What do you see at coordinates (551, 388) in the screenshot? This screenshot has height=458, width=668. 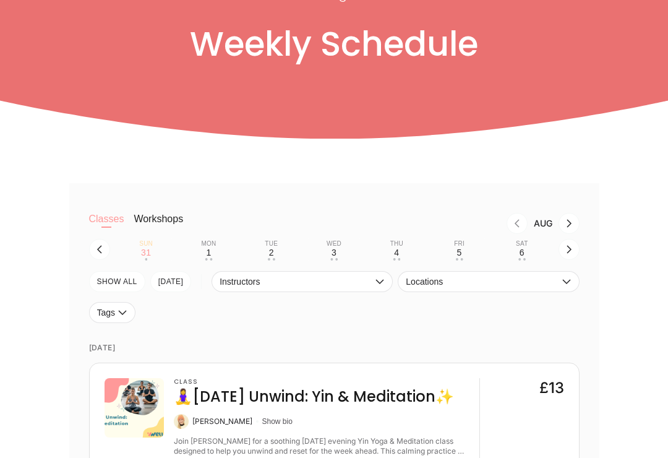 I see `div: £13` at bounding box center [551, 388].